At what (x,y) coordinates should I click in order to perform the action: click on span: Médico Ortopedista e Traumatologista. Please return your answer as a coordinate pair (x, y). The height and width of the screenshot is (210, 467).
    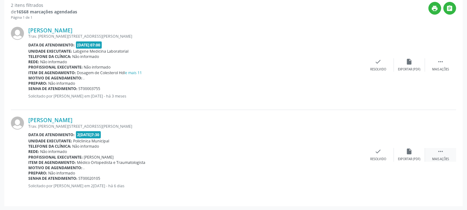
    Looking at the image, I should click on (111, 162).